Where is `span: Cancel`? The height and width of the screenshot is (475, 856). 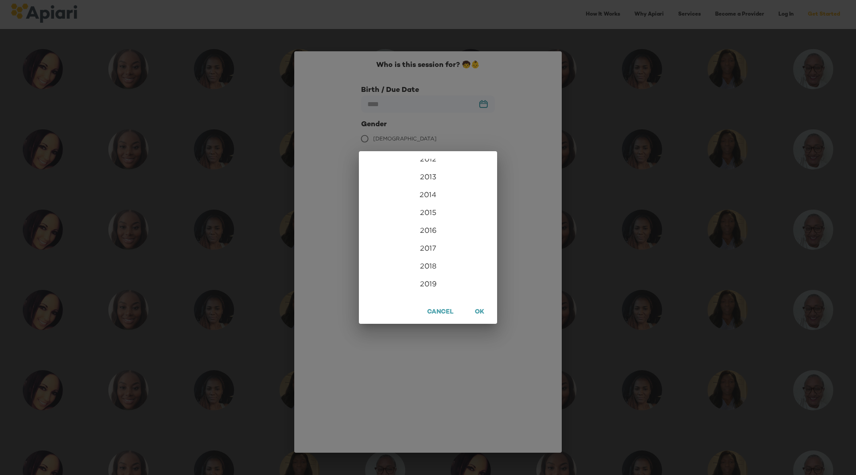 span: Cancel is located at coordinates (440, 312).